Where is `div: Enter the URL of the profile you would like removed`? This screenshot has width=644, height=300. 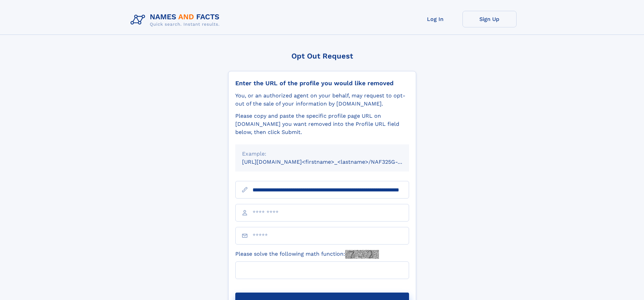
div: Enter the URL of the profile you would like removed is located at coordinates (322, 83).